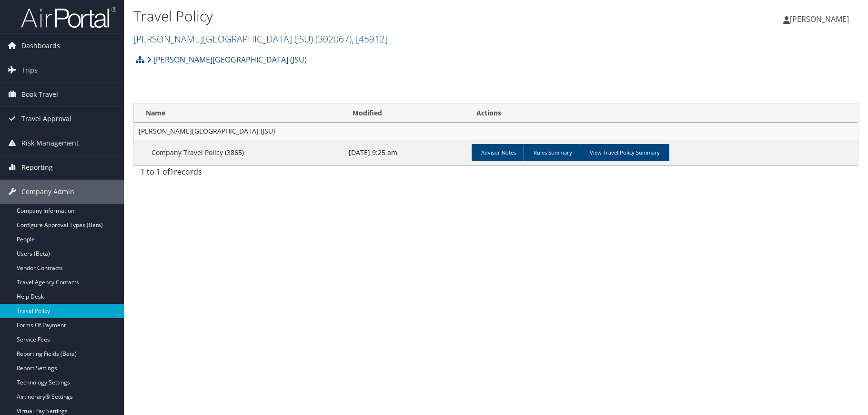 This screenshot has height=415, width=868. I want to click on a: Advisor Notes, so click(498, 152).